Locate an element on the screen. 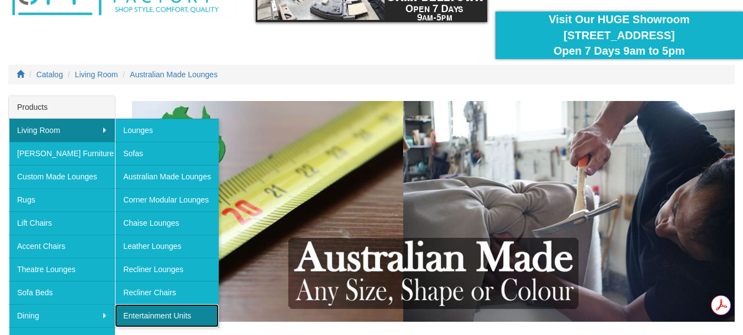  a: Dining is located at coordinates (62, 316).